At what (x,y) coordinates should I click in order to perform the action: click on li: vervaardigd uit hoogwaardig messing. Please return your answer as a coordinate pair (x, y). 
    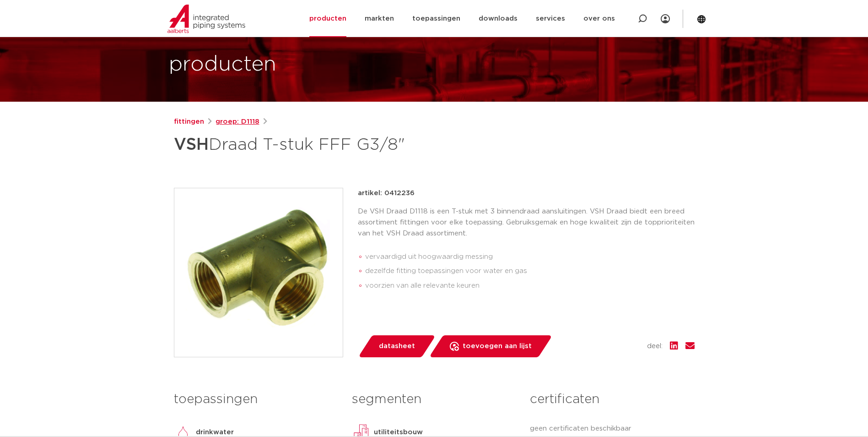
    Looking at the image, I should click on (530, 257).